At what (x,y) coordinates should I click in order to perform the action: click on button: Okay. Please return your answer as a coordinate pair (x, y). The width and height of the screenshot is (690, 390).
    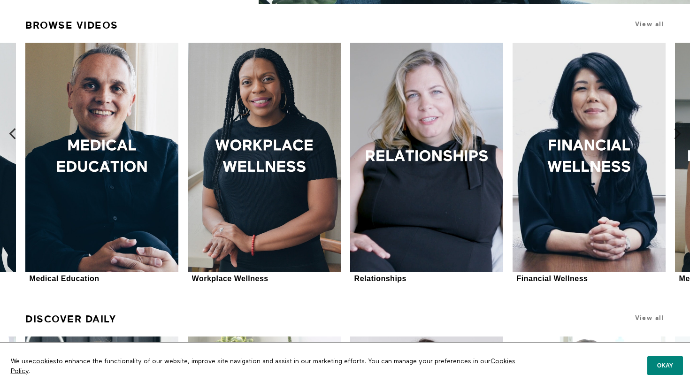
    Looking at the image, I should click on (665, 366).